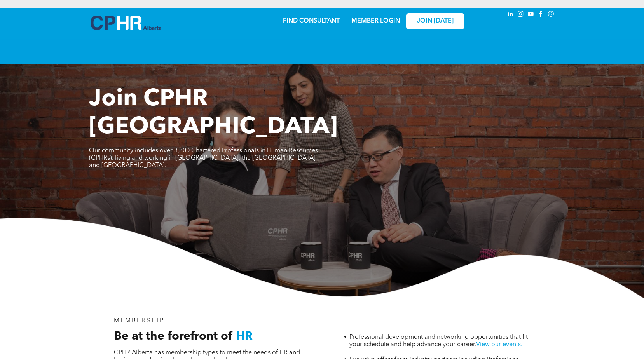 This screenshot has width=644, height=359. Describe the element at coordinates (173, 336) in the screenshot. I see `span: Be at the forefront of` at that location.